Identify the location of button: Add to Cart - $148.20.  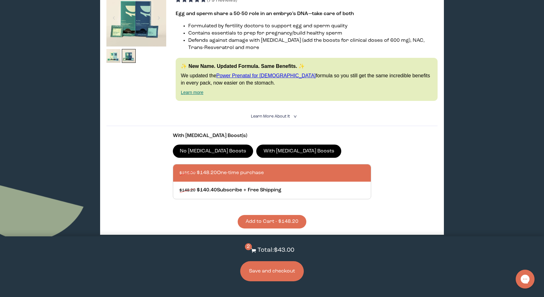
(272, 222).